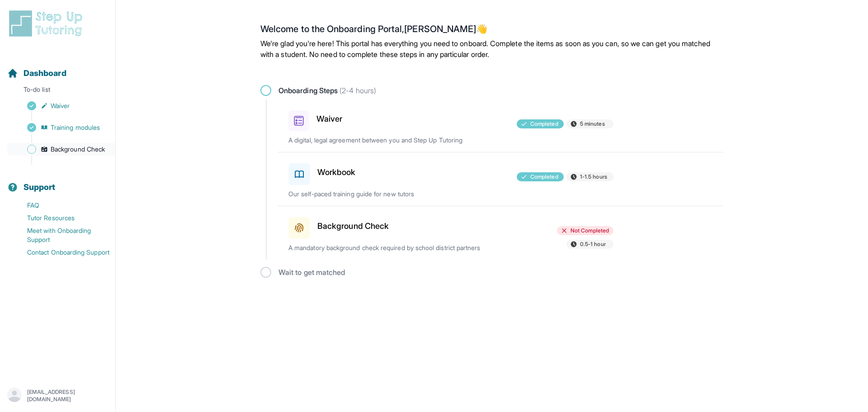  I want to click on h3: Workbook, so click(336, 172).